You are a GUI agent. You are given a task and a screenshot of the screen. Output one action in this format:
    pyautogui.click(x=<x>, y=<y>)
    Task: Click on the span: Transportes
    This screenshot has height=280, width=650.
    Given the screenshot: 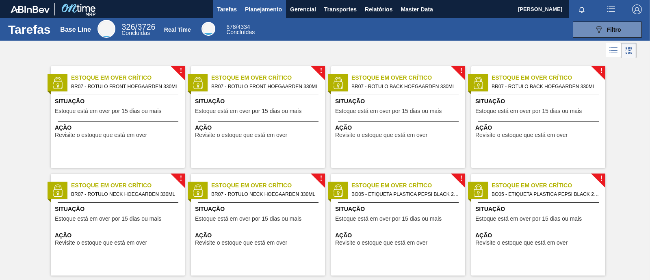 What is the action you would take?
    pyautogui.click(x=341, y=9)
    